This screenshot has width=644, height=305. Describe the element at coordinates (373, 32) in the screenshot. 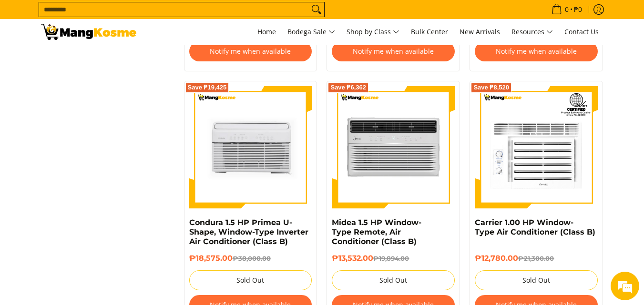

I see `span: Shop by Class` at that location.